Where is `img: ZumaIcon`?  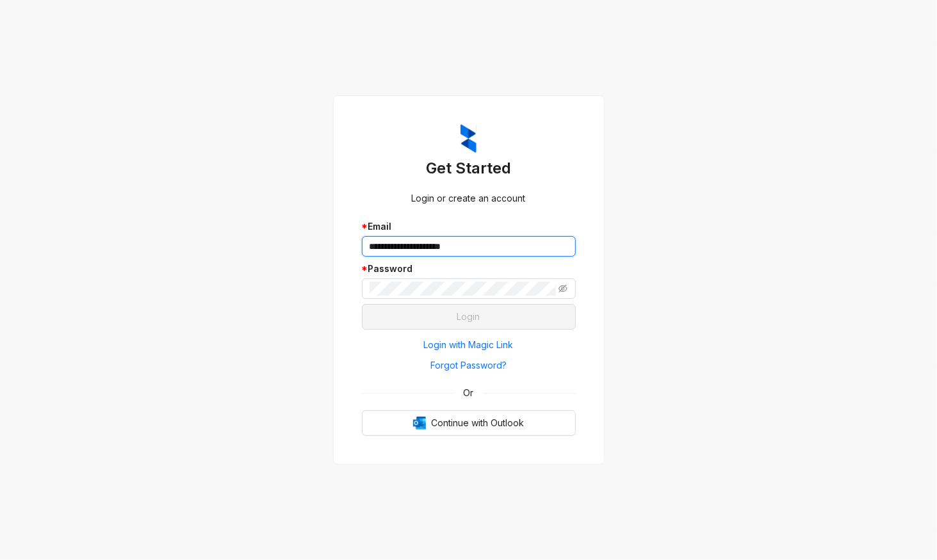 img: ZumaIcon is located at coordinates (468, 139).